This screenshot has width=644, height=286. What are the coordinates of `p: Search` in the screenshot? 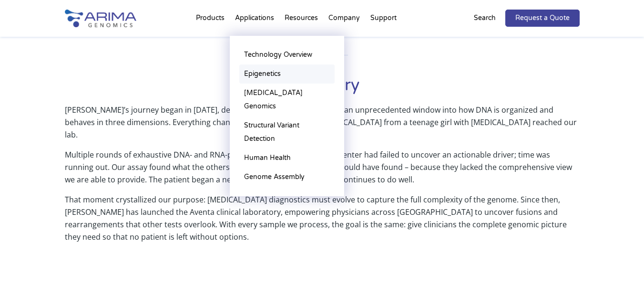 It's located at (485, 18).